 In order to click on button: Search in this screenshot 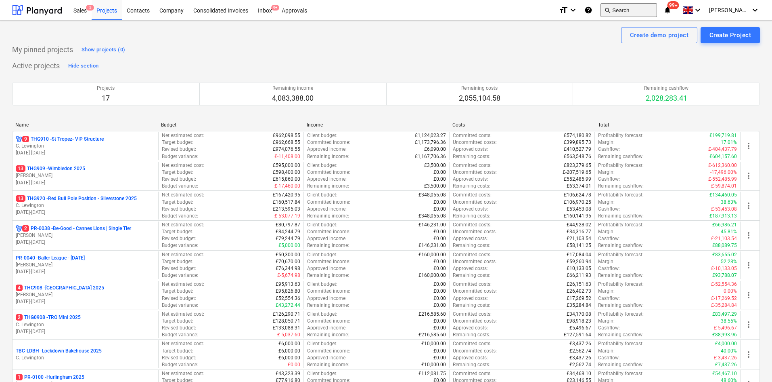, I will do `click(629, 10)`.